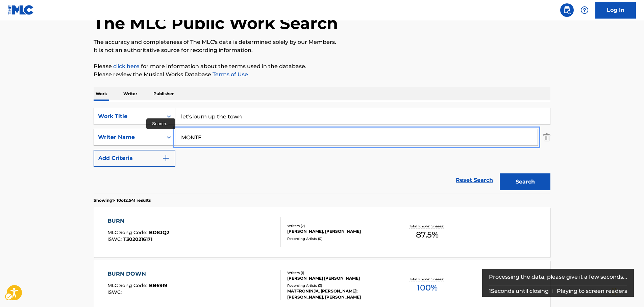 This screenshot has height=307, width=644. Describe the element at coordinates (127, 66) in the screenshot. I see `a: Music industry terminology | mechanical licensing collective` at that location.